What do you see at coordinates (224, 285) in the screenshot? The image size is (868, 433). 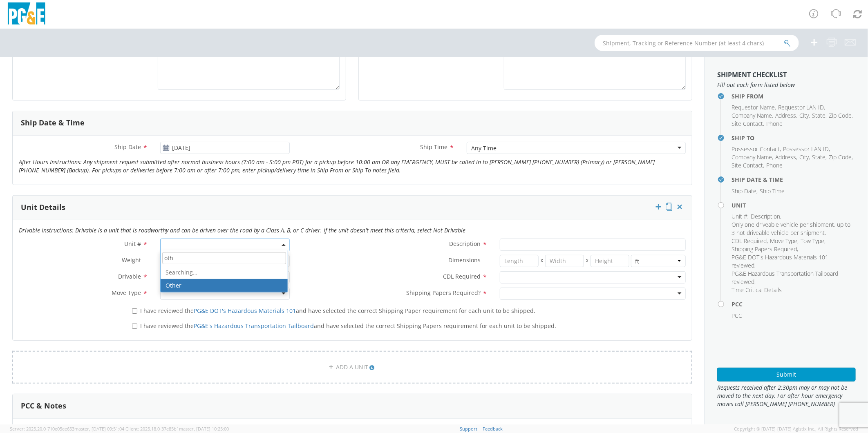 I see `li: Other` at bounding box center [224, 285].